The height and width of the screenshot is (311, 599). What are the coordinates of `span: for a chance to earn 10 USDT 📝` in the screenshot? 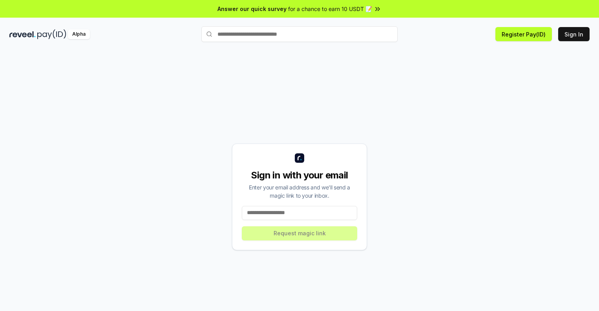 It's located at (330, 9).